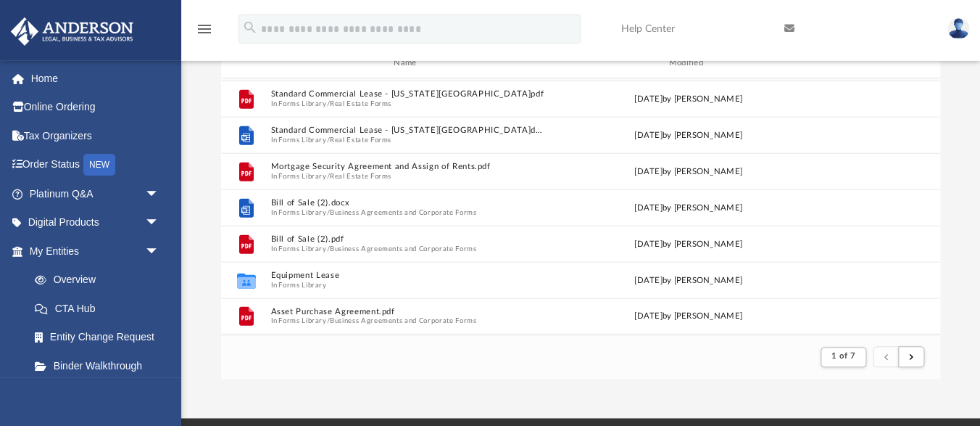  What do you see at coordinates (101, 365) in the screenshot?
I see `a: Binder Walkthrough` at bounding box center [101, 365].